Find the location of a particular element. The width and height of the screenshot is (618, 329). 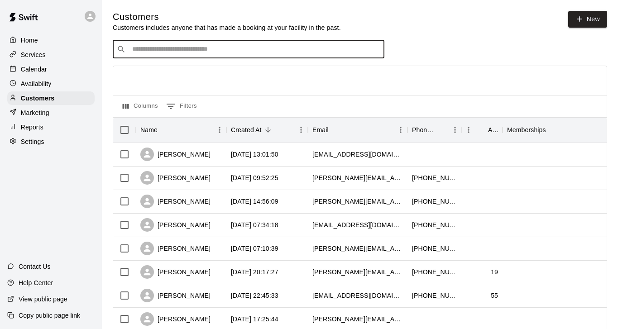

p: Contact Us is located at coordinates (34, 267).